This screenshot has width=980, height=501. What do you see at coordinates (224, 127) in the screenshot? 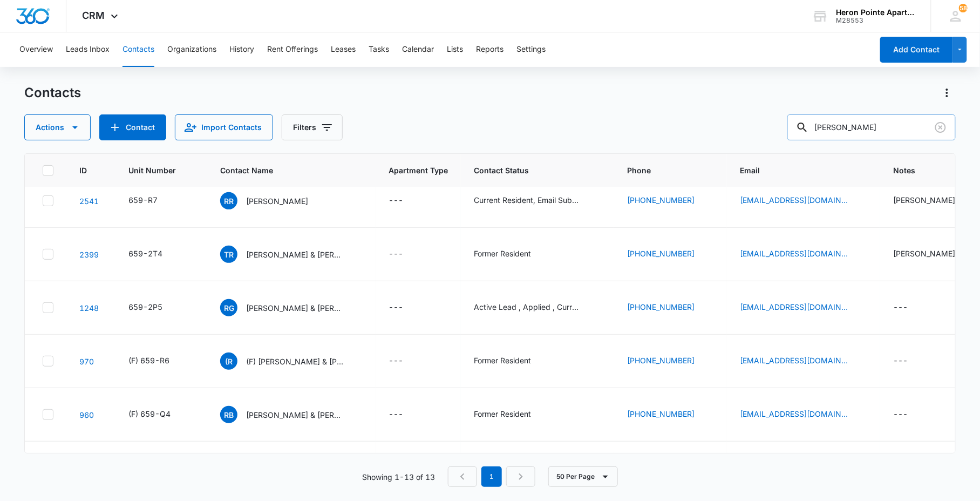
I see `button: Import Contacts` at bounding box center [224, 127].